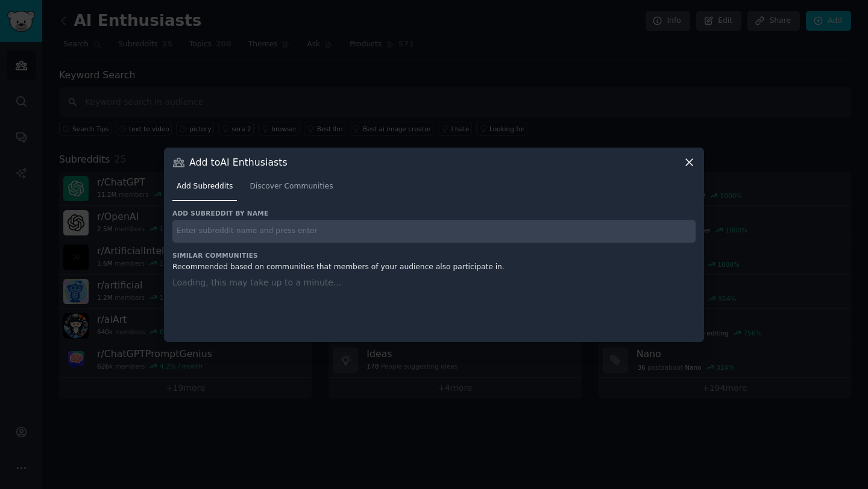  What do you see at coordinates (434, 231) in the screenshot?
I see `input: Enter subreddit name and press enter` at bounding box center [434, 231].